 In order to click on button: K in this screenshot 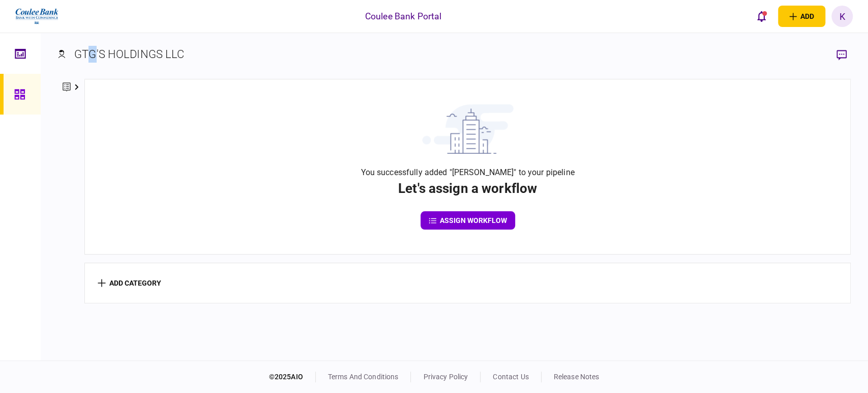, I will do `click(841, 16)`.